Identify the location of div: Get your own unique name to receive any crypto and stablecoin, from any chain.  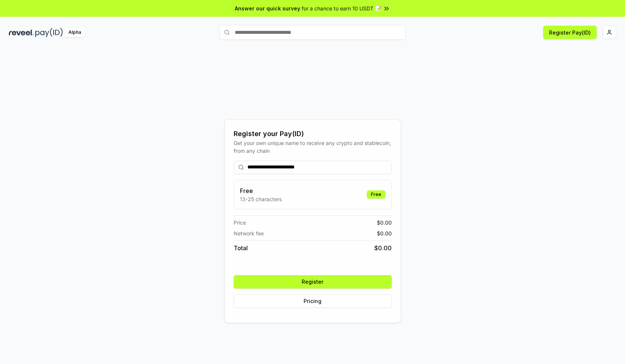
(312, 147).